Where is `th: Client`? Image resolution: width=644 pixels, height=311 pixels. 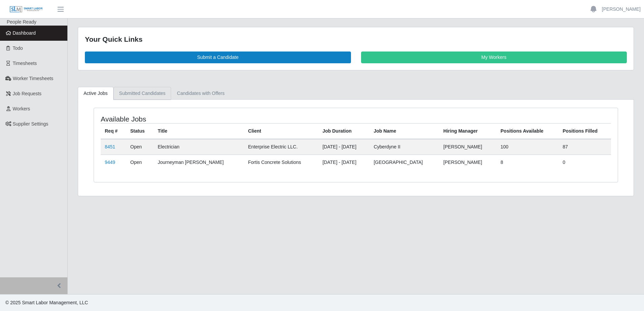
th: Client is located at coordinates (281, 131).